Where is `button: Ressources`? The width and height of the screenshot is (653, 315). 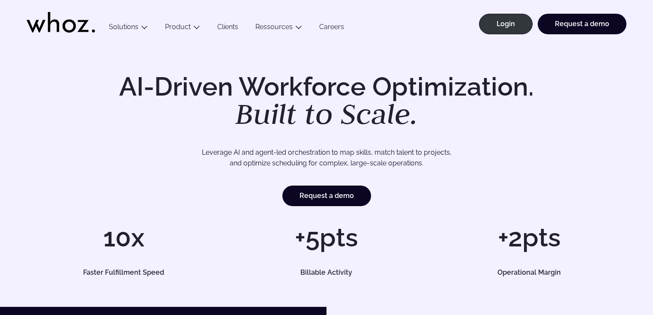 button: Ressources is located at coordinates (278, 28).